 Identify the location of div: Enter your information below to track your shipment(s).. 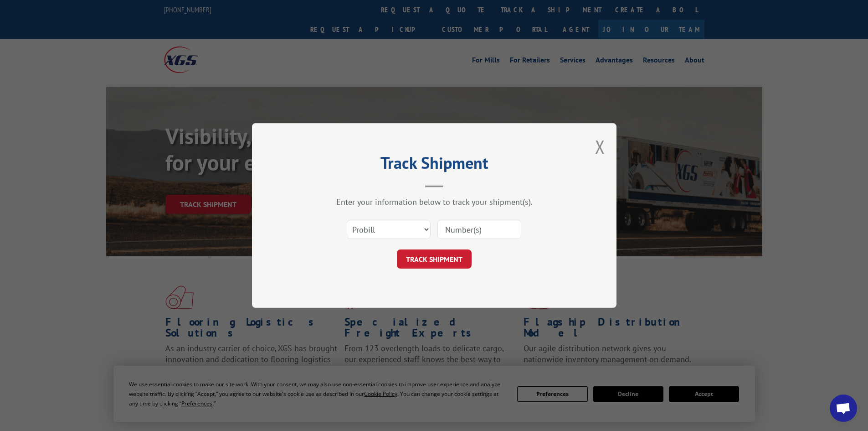
(434, 201).